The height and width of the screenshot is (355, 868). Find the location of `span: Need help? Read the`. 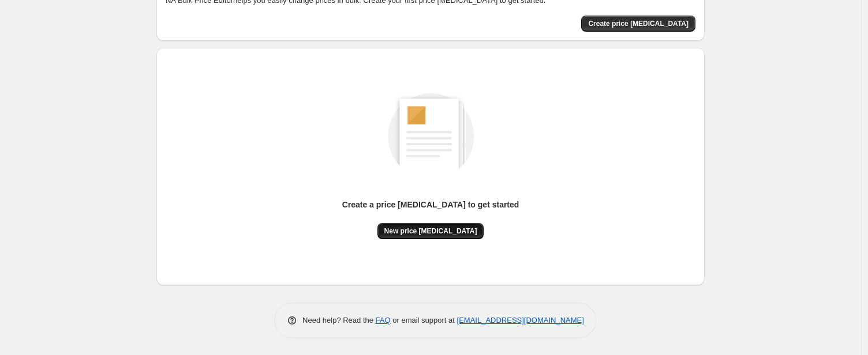

span: Need help? Read the is located at coordinates (339, 320).